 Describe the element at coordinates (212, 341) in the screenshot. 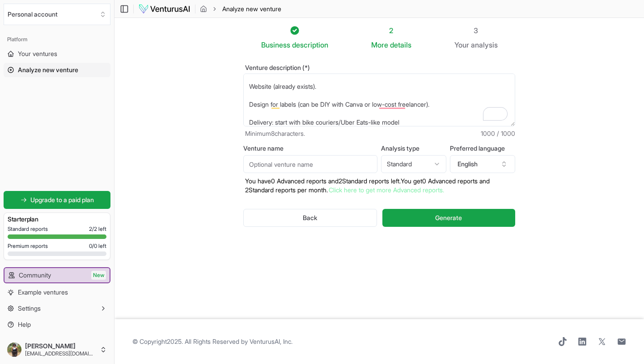

I see `span: © Copyright 2025 . All Rights Reserved by .` at that location.